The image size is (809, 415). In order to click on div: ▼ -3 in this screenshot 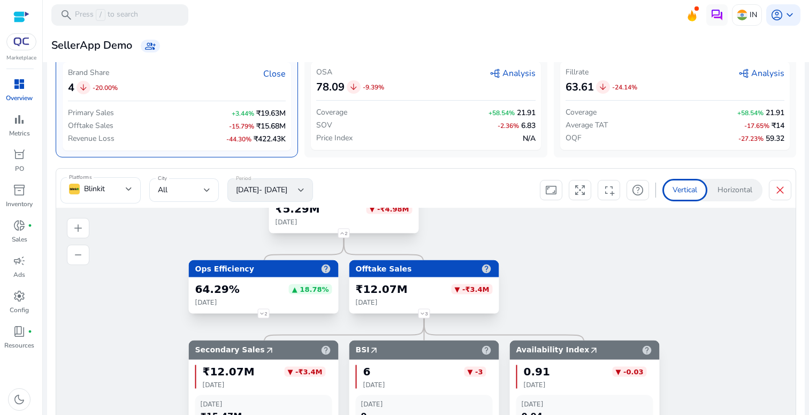, I will do `click(475, 371)`.